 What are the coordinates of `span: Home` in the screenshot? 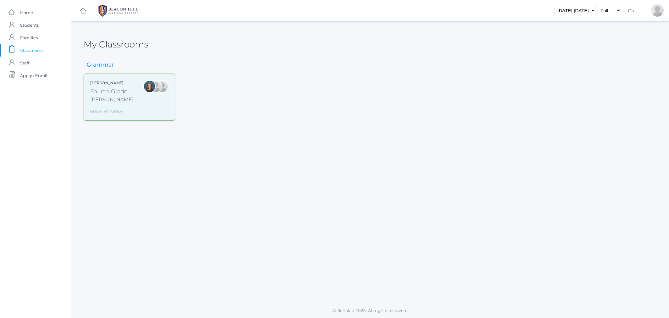 It's located at (26, 13).